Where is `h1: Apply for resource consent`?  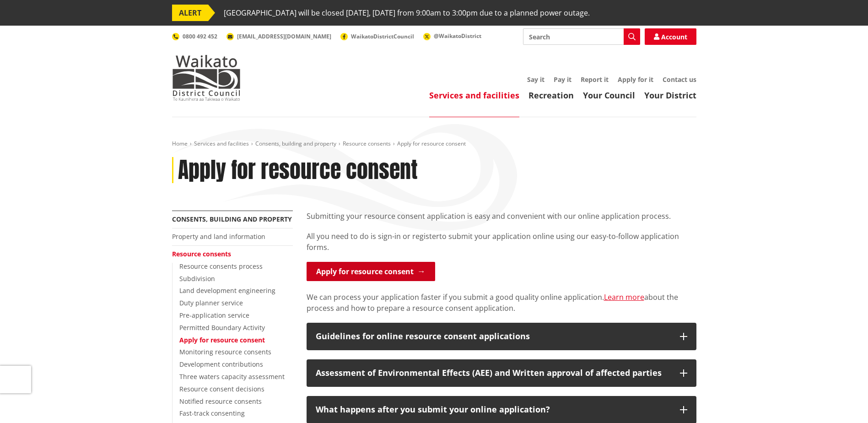
h1: Apply for resource consent is located at coordinates (298, 170).